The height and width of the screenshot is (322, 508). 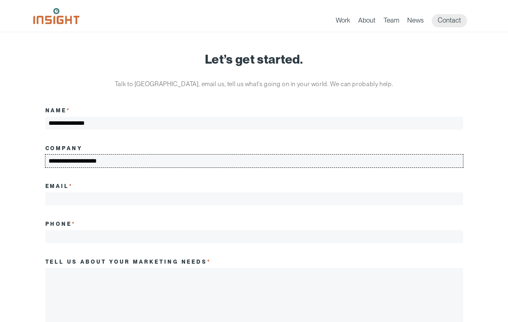 I want to click on a: News, so click(x=416, y=22).